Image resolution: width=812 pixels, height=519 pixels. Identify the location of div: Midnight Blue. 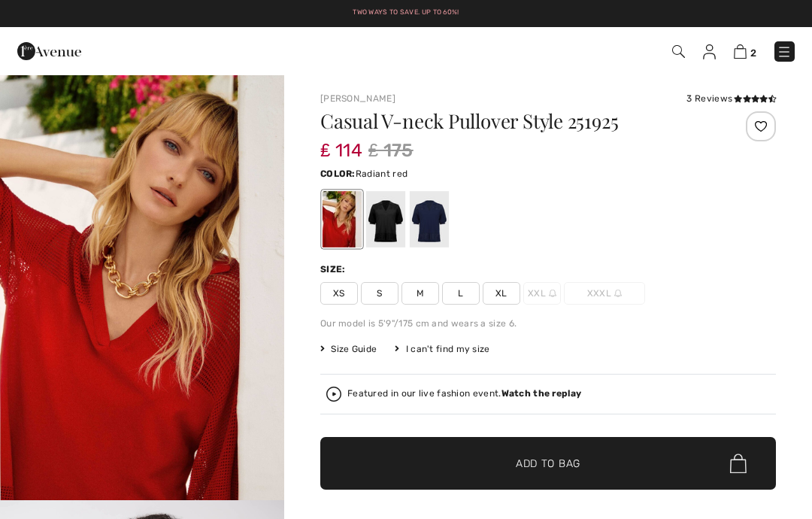
(429, 219).